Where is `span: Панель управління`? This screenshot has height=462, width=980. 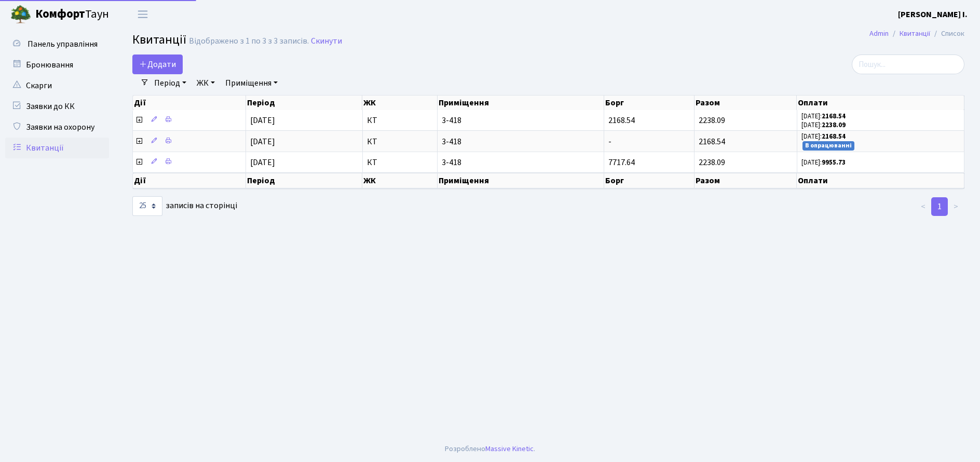 span: Панель управління is located at coordinates (62, 44).